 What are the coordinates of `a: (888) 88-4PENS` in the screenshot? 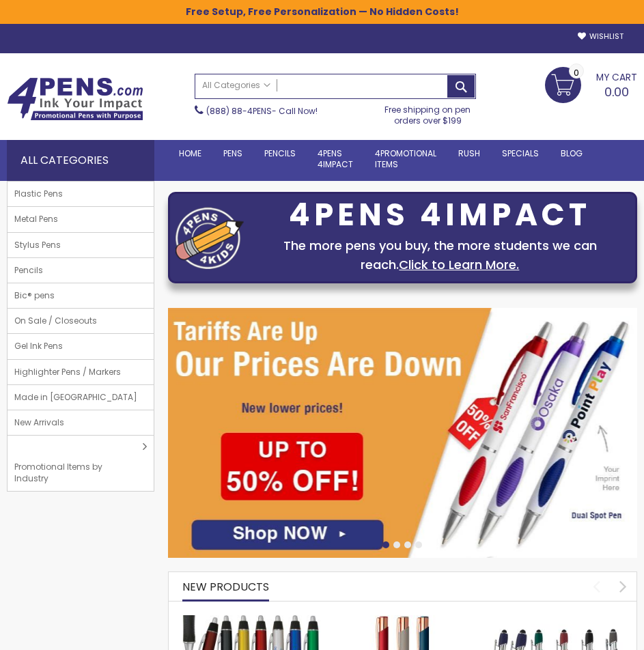 It's located at (239, 111).